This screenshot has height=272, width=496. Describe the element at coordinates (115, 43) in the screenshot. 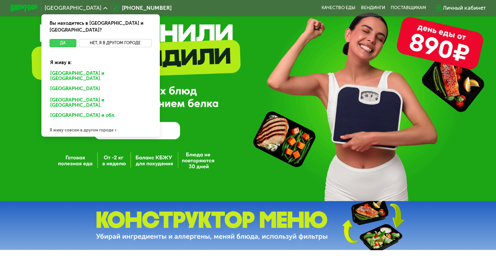

I see `button: Нет, я в другом городе` at that location.